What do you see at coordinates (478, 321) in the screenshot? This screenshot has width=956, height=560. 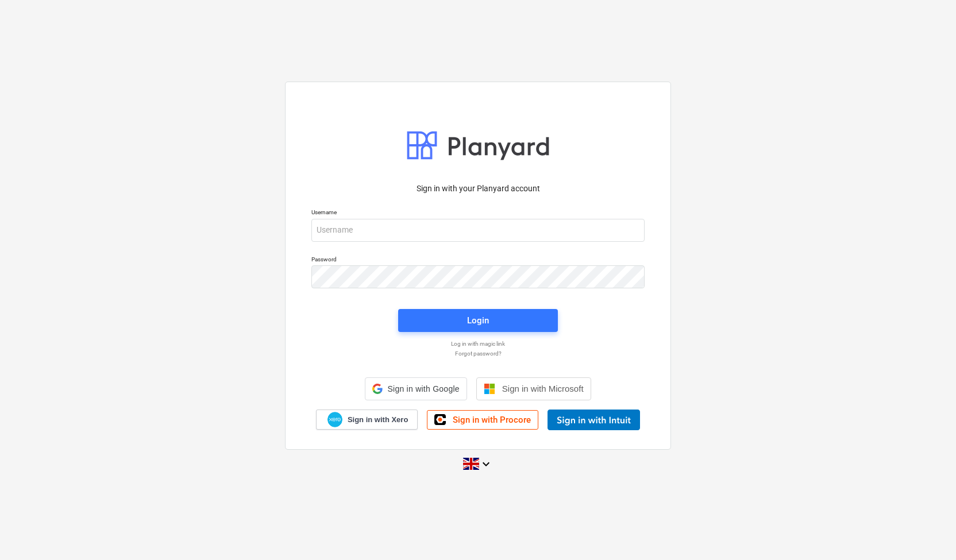 I see `div: Login` at bounding box center [478, 321].